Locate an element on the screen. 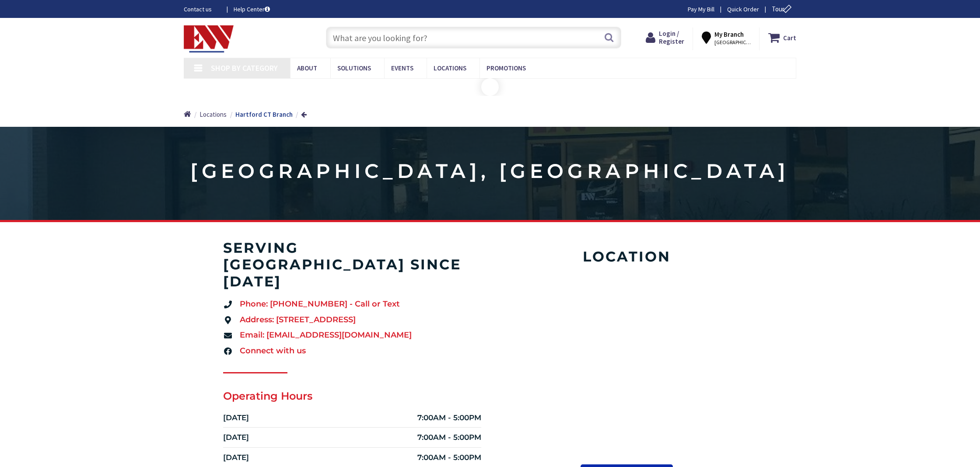  strong: Hartford CT Branch is located at coordinates (264, 115).